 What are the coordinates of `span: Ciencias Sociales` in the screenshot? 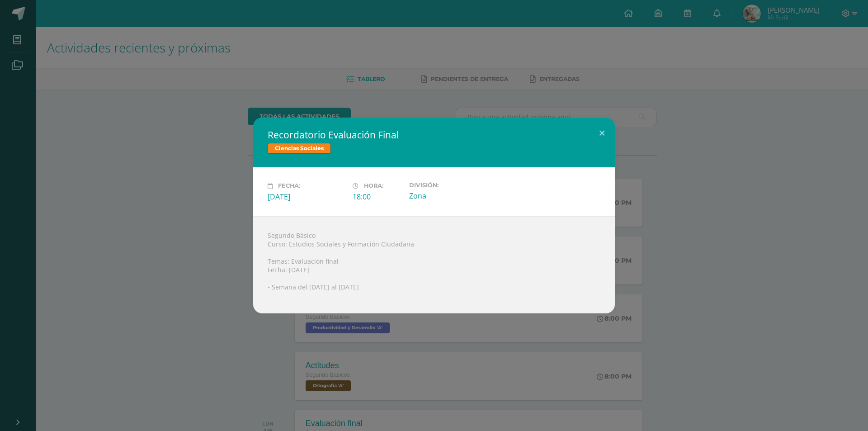 It's located at (299, 148).